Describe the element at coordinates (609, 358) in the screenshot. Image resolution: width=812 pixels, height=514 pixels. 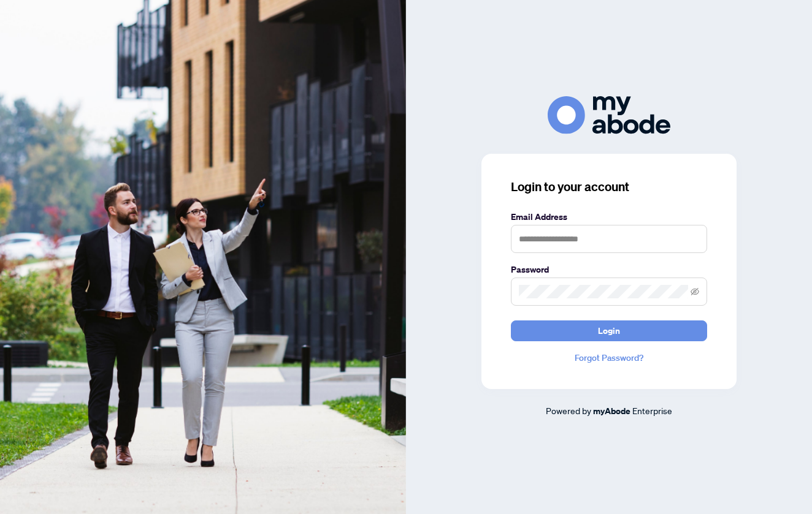
I see `a: Forgot Password?` at that location.